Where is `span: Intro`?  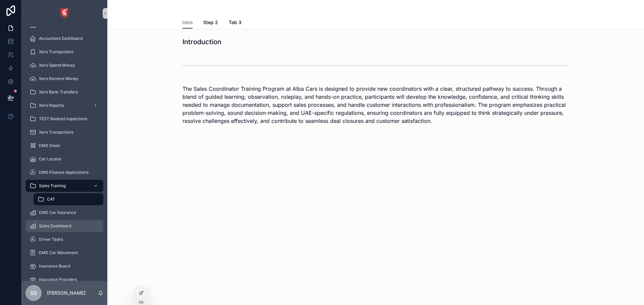
span: Intro is located at coordinates (187, 22).